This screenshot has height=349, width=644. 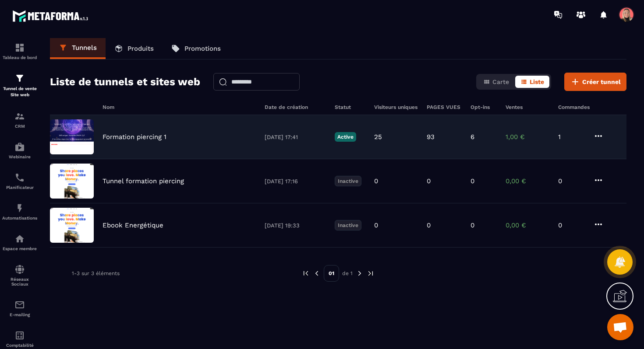 I want to click on h6: Nom, so click(x=179, y=107).